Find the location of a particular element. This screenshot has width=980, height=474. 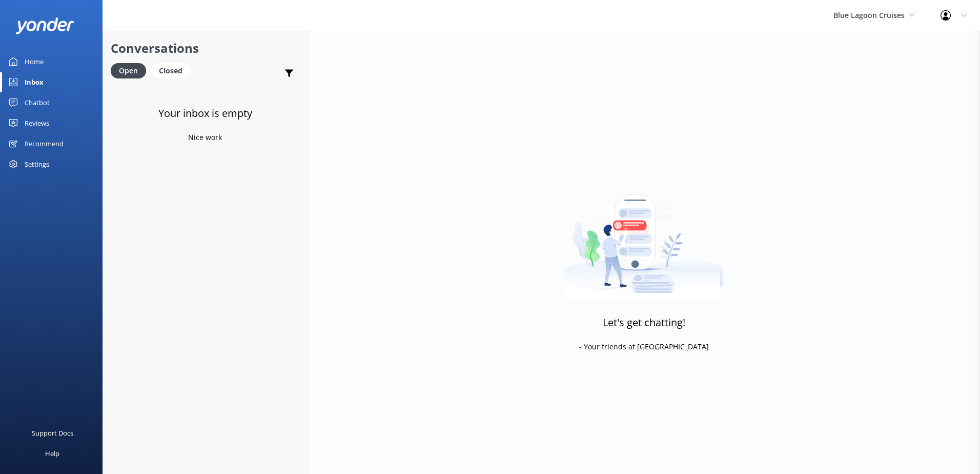

div: Closed is located at coordinates (171, 71).